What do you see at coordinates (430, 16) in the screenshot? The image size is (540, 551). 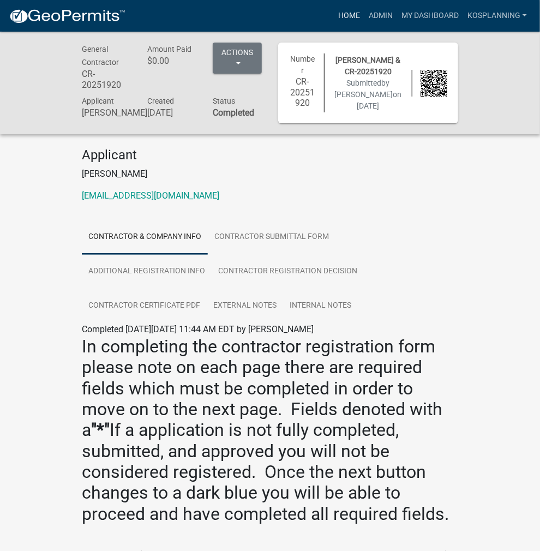 I see `a: My Dashboard` at bounding box center [430, 16].